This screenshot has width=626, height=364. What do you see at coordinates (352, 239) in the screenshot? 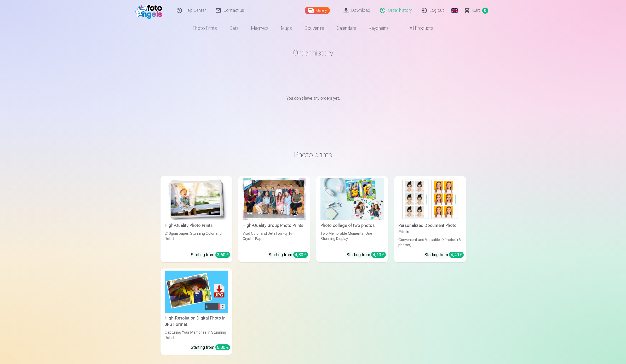
I see `div: Two Memorable Moments, One Stunning Display` at bounding box center [352, 239].